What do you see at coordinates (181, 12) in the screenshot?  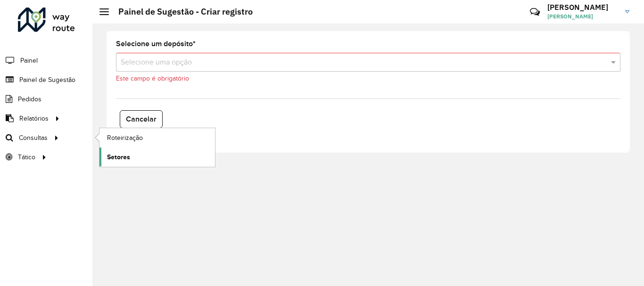 I see `h2: Painel de Sugestão - Criar registro` at bounding box center [181, 12].